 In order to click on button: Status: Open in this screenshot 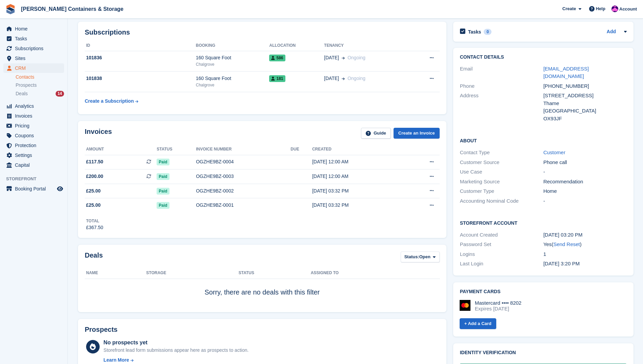, I will do `click(420, 257)`.